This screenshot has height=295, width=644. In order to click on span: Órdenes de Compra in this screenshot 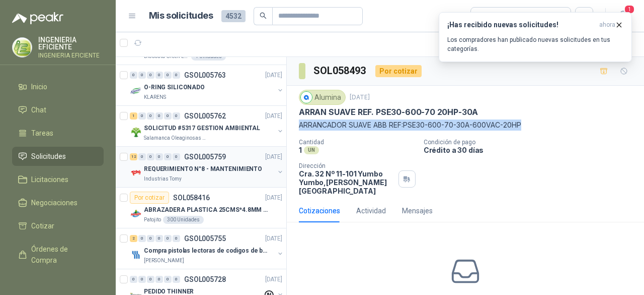, I will do `click(62, 254)`.